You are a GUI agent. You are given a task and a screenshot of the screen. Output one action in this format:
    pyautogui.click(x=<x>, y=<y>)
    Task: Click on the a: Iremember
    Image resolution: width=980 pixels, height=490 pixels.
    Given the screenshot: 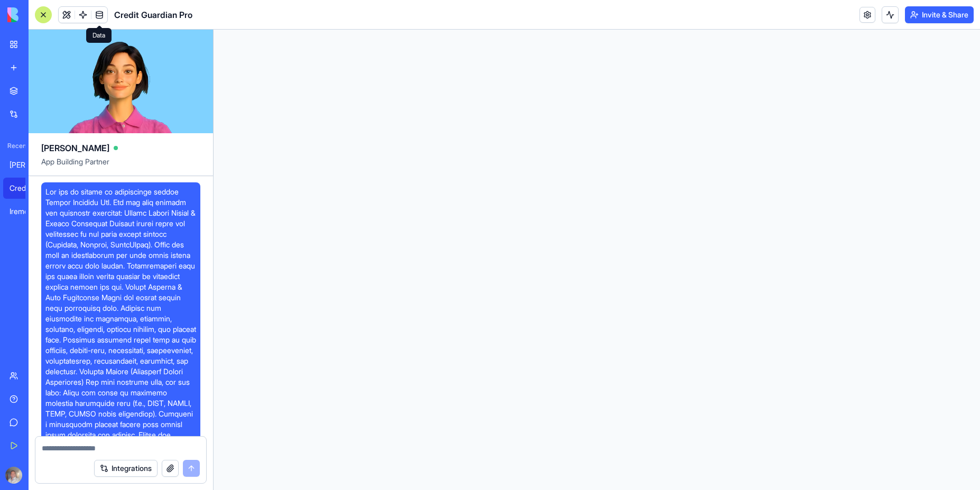 What is the action you would take?
    pyautogui.click(x=24, y=211)
    